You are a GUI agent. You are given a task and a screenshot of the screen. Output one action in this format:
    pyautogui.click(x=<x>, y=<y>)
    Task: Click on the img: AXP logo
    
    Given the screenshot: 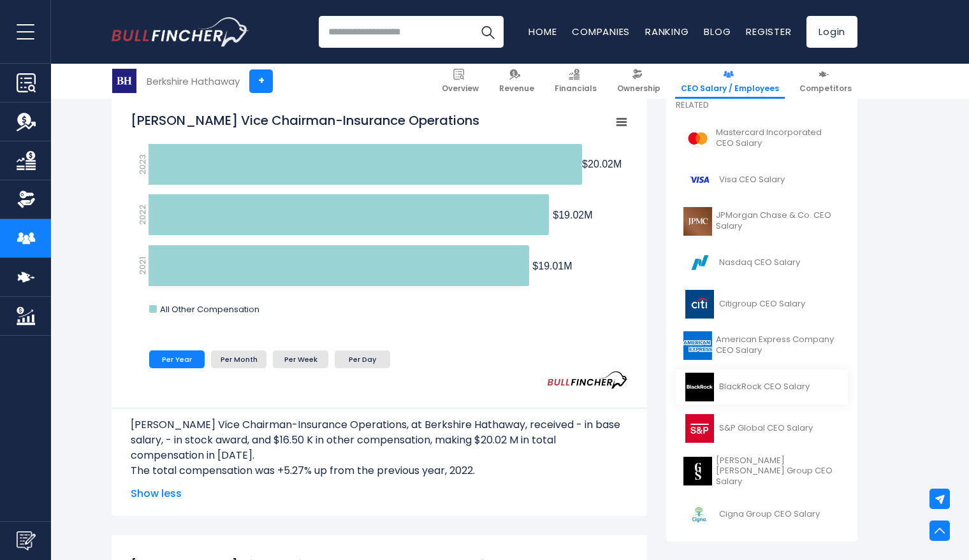 What is the action you would take?
    pyautogui.click(x=697, y=345)
    